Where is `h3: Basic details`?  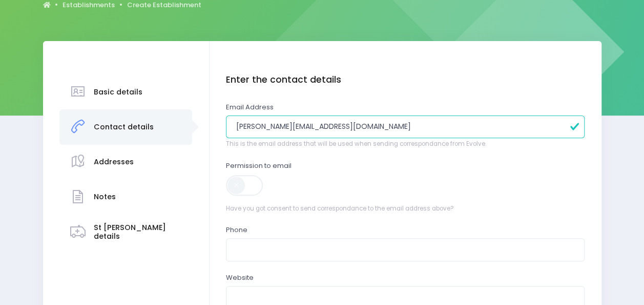 h3: Basic details is located at coordinates (118, 92).